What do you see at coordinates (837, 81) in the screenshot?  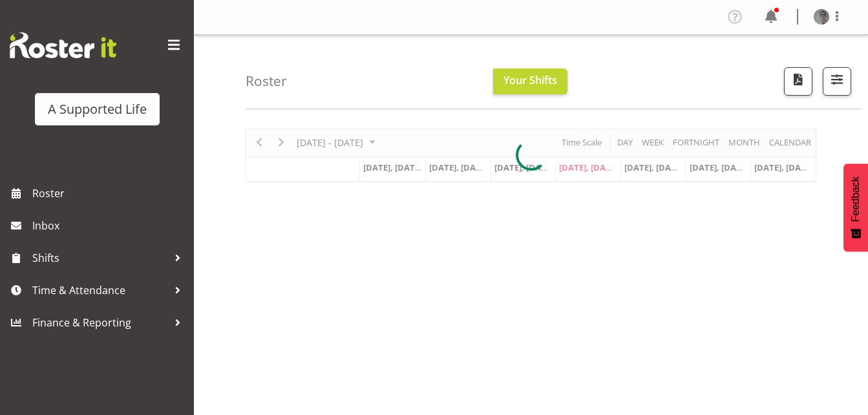 I see `button: Filter Shifts` at bounding box center [837, 81].